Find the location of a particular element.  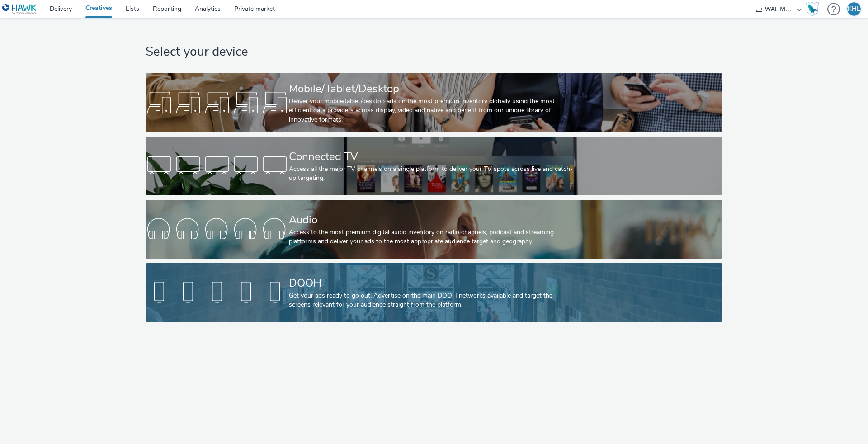

div: Access all the major TV channels on a single platform to deliver your TV spots across live and ca... is located at coordinates (432, 174).